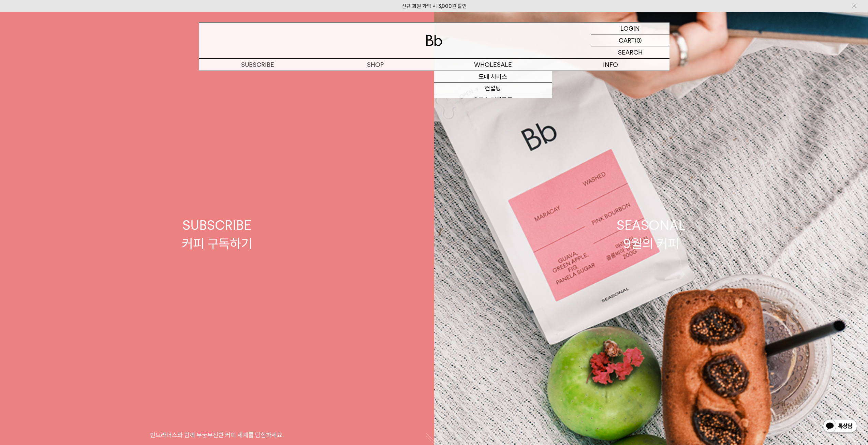  What do you see at coordinates (434, 6) in the screenshot?
I see `a: 신규 회원 가입 시 3,000원 할인` at bounding box center [434, 6].